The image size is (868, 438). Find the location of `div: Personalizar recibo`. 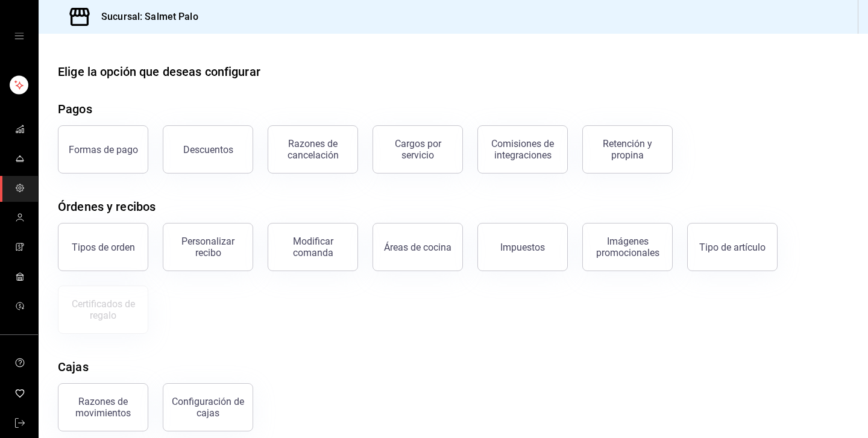

div: Personalizar recibo is located at coordinates (208, 247).